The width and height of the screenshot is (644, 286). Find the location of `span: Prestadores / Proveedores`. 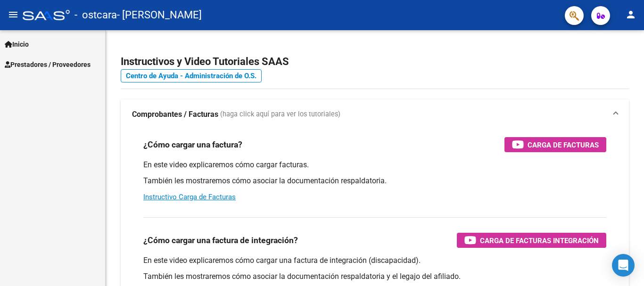

span: Prestadores / Proveedores is located at coordinates (47, 65).